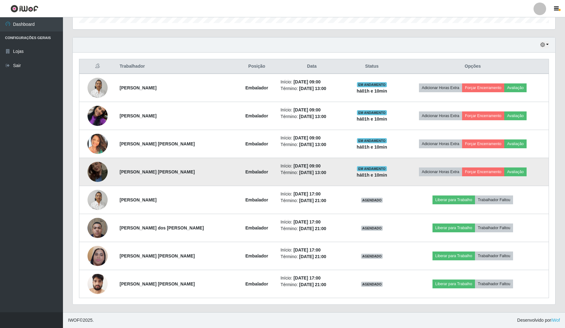  Describe the element at coordinates (98, 227) in the screenshot. I see `img: 1758632376156.jpeg` at that location.